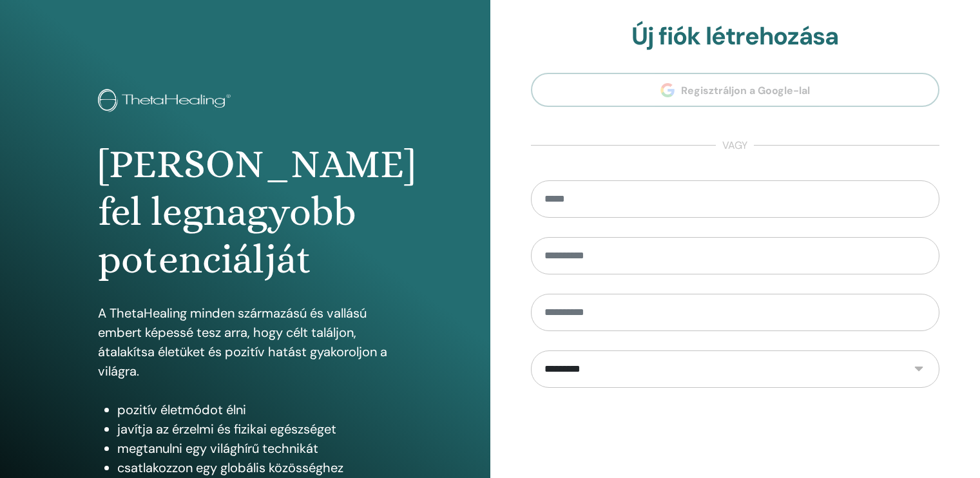 This screenshot has width=980, height=478. I want to click on li: javítja az érzelmi és fizikai egészséget, so click(254, 429).